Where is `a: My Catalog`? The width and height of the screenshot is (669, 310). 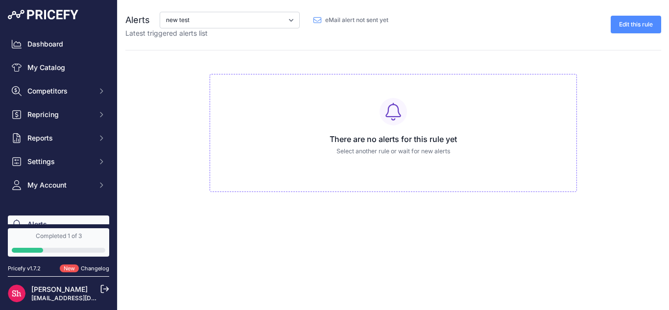
a: My Catalog is located at coordinates (58, 68).